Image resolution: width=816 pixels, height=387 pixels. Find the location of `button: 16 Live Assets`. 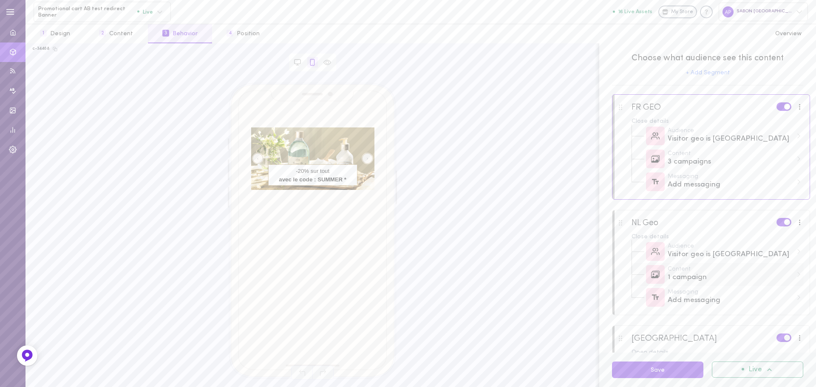

button: 16 Live Assets is located at coordinates (632, 11).